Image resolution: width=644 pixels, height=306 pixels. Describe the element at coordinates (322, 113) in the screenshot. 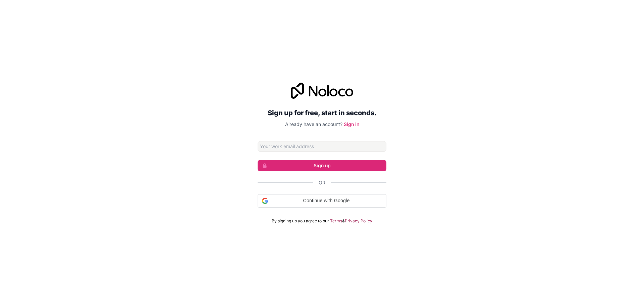

I see `h2: Sign up for free, start in seconds.` at that location.